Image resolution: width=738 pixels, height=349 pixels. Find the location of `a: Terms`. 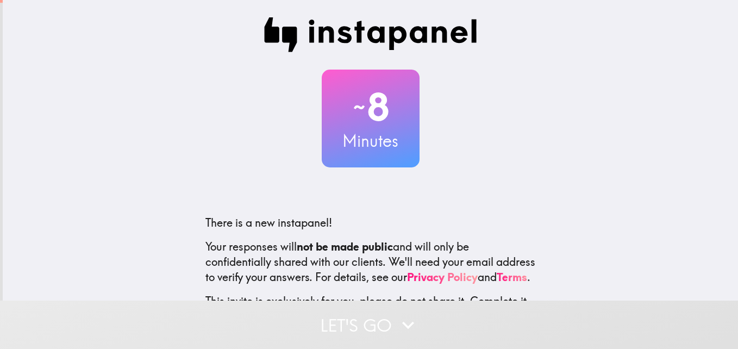

a: Terms is located at coordinates (512, 277).